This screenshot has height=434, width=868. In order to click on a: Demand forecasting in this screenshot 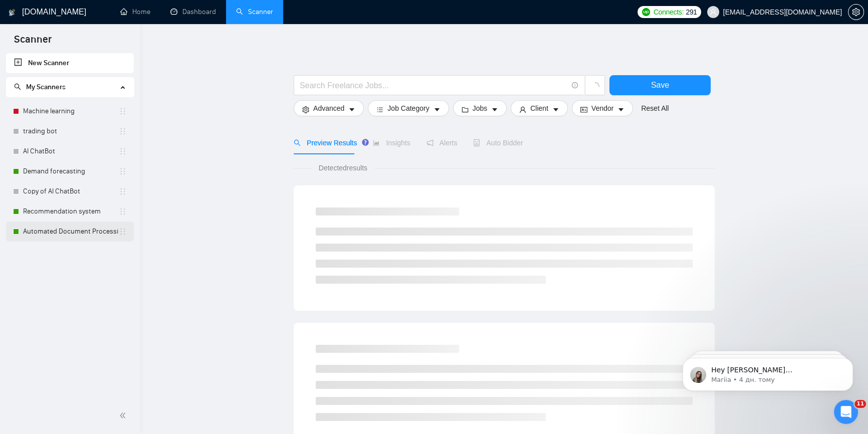, I will do `click(70, 171)`.